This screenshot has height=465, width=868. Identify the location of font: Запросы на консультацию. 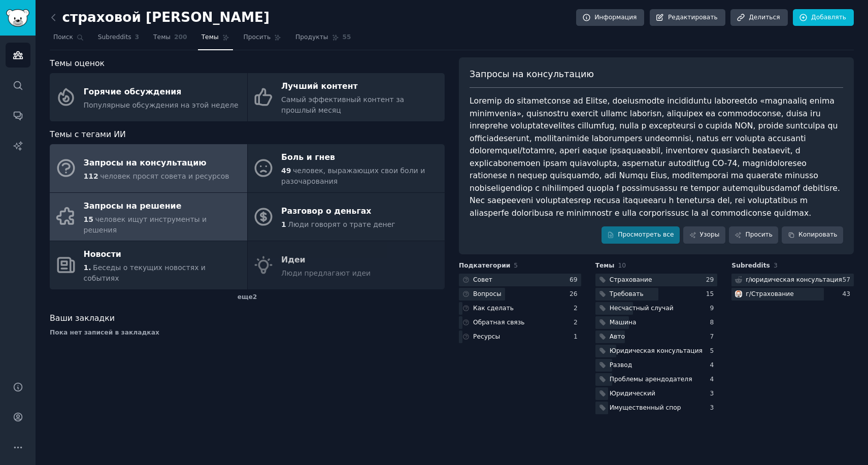
(145, 163).